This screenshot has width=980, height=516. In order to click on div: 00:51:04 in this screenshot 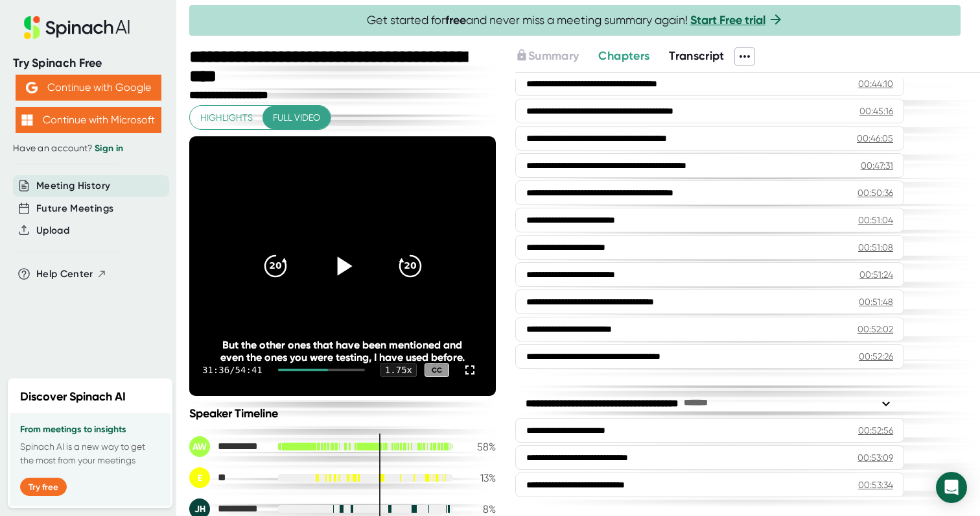, I will do `click(876, 220)`.